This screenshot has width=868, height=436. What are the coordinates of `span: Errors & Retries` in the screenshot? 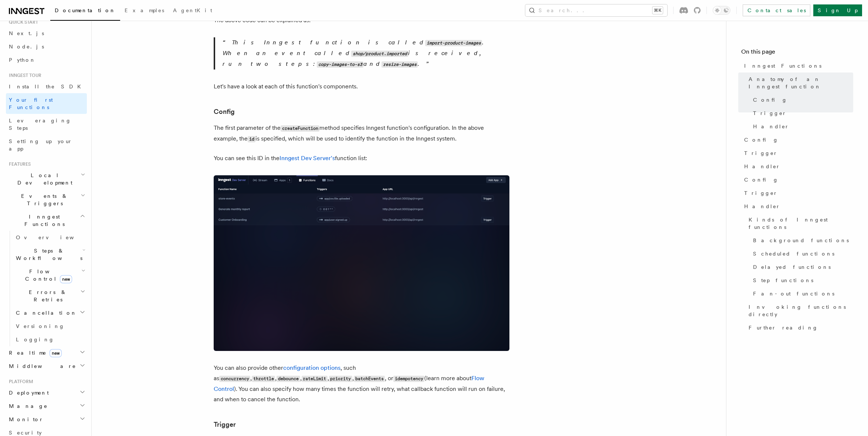 It's located at (46, 296).